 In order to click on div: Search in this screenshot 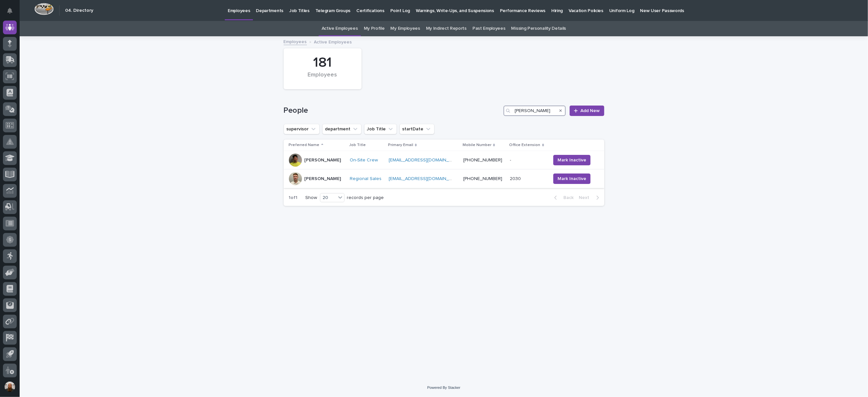, I will do `click(535, 111)`.